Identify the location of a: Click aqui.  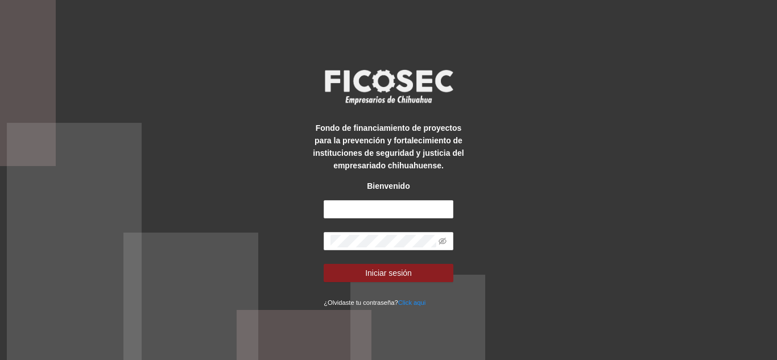
(412, 303).